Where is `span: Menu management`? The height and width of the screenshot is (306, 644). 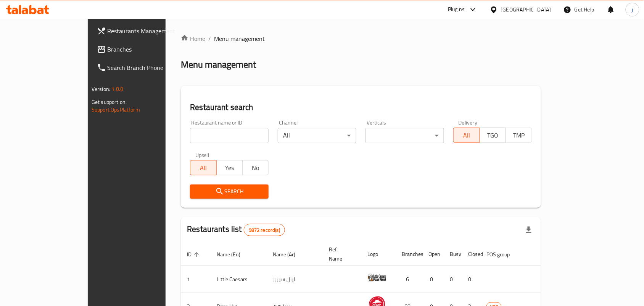 span: Menu management is located at coordinates (239, 39).